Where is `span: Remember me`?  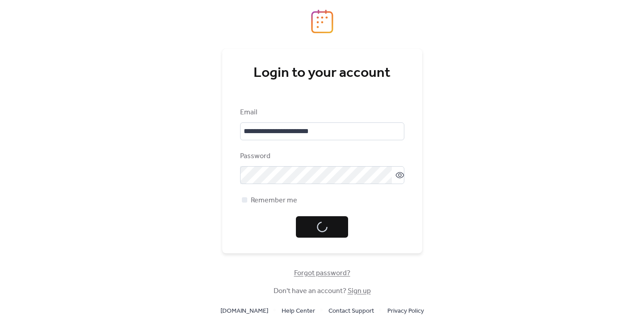 span: Remember me is located at coordinates (274, 200).